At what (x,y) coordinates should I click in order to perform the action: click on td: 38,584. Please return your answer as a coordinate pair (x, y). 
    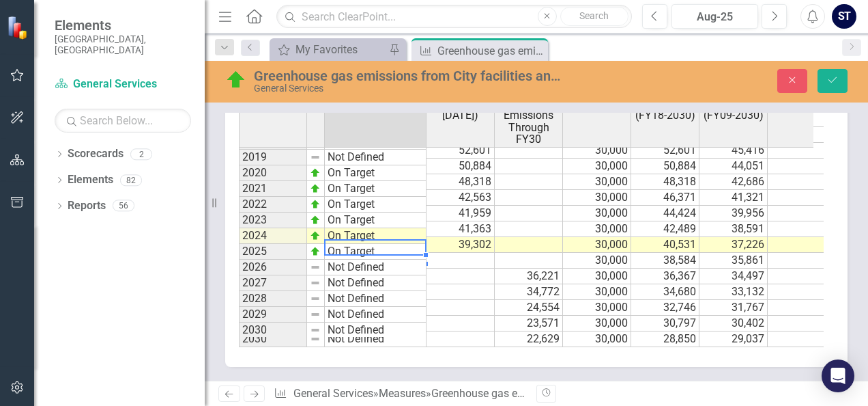
    Looking at the image, I should click on (666, 260).